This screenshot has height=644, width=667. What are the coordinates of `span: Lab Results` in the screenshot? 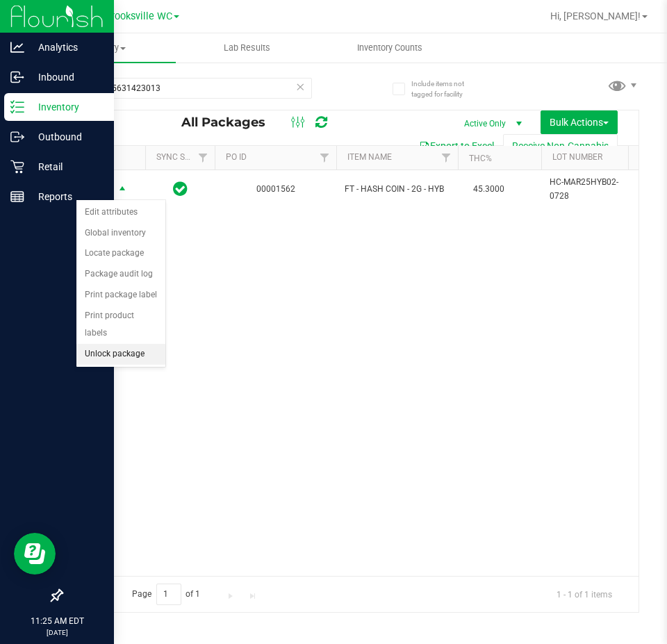 It's located at (247, 48).